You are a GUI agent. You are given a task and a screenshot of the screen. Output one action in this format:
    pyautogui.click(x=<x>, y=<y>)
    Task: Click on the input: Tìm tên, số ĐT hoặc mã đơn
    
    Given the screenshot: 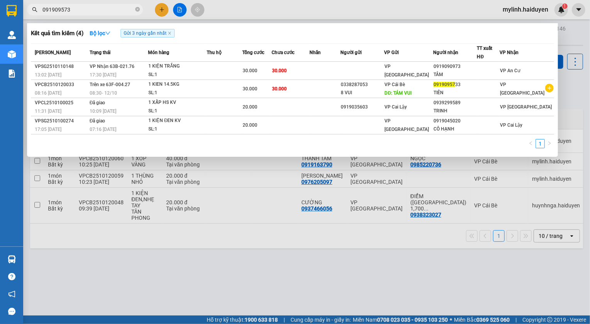 What is the action you would take?
    pyautogui.click(x=88, y=10)
    